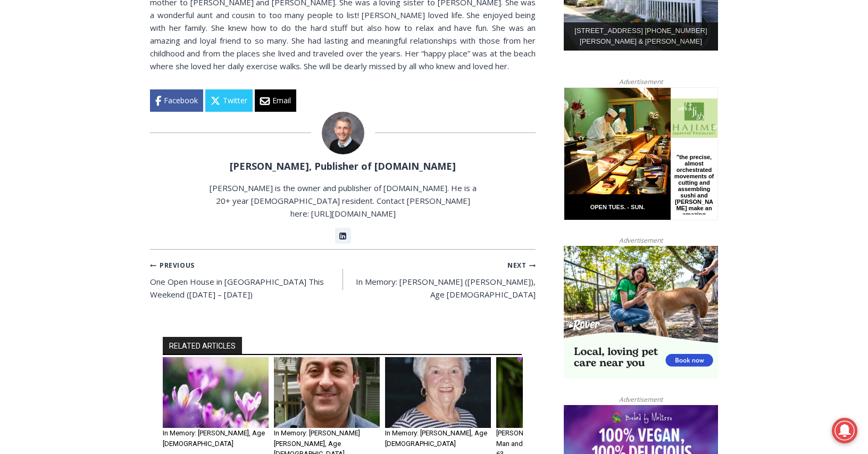 The width and height of the screenshot is (868, 454). What do you see at coordinates (215, 393) in the screenshot?
I see `a: Obituary - flowers` at bounding box center [215, 393].